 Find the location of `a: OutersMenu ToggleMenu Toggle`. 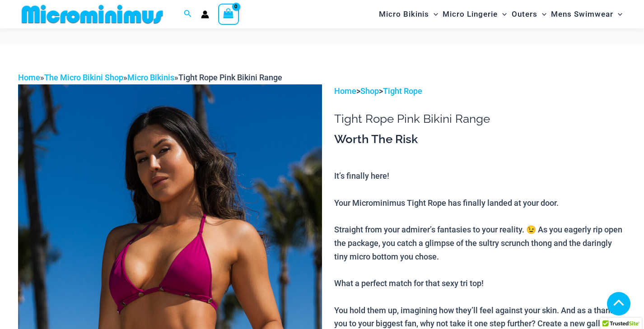

a: OutersMenu ToggleMenu Toggle is located at coordinates (529, 14).